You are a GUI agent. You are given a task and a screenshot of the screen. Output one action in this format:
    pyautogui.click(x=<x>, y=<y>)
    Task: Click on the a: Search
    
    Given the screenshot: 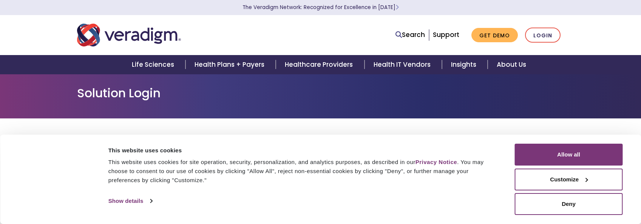 What is the action you would take?
    pyautogui.click(x=410, y=35)
    